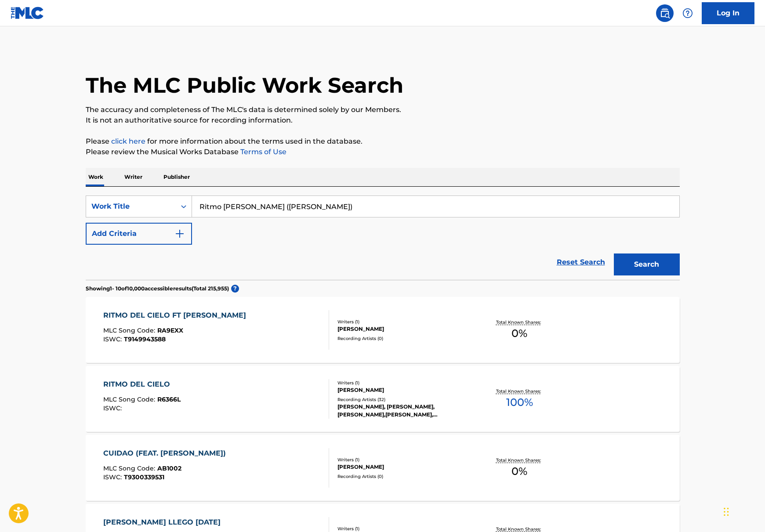 This screenshot has height=532, width=765. Describe the element at coordinates (139, 234) in the screenshot. I see `button: Add Criteria` at that location.